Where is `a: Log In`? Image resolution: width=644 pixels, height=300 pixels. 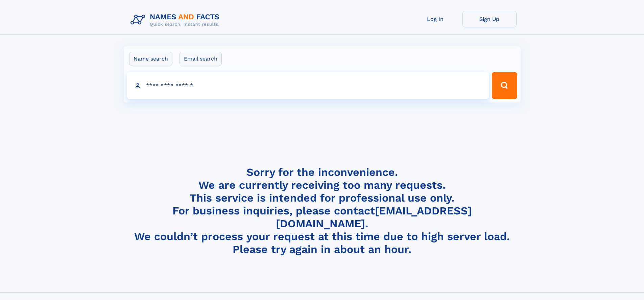
a: Log In is located at coordinates (436, 19).